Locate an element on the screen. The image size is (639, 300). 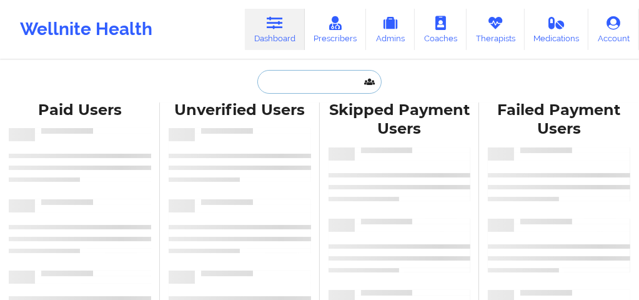
div: Paid Users is located at coordinates (80, 110).